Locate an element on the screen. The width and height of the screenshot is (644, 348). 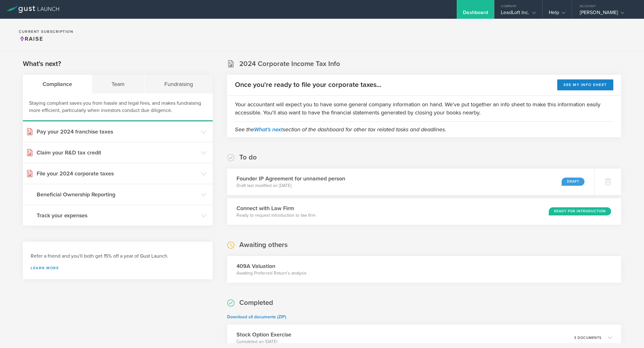
h3: Pay your 2024 franchise taxes is located at coordinates (117, 132).